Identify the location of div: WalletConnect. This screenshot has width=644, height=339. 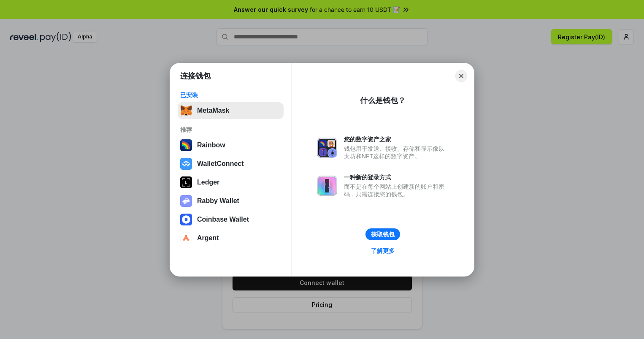
(220, 163).